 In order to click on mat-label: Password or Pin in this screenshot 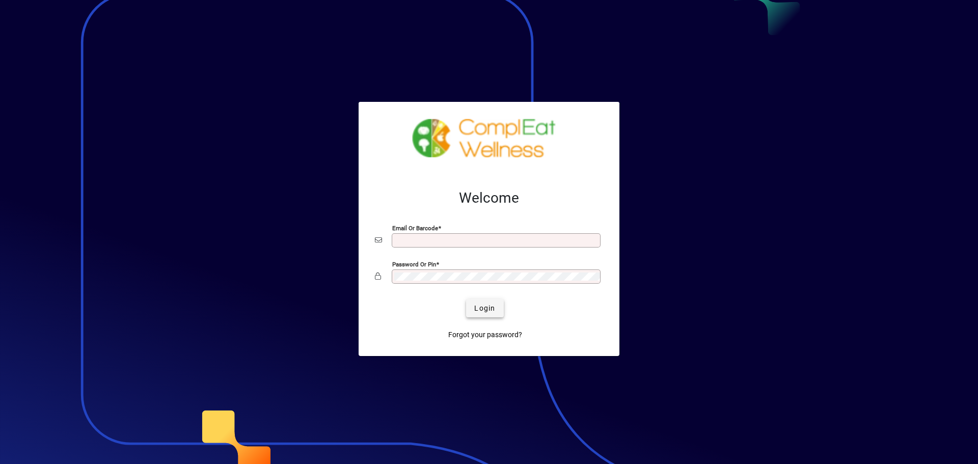, I will do `click(414, 264)`.